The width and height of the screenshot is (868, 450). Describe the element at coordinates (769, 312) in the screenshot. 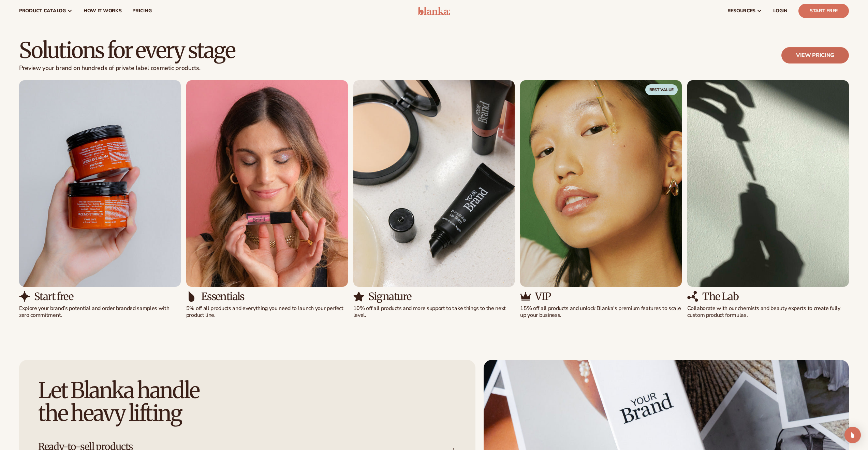

I see `p: Collaborate with our chemists and beauty experts to create fully custom product formulas.` at that location.